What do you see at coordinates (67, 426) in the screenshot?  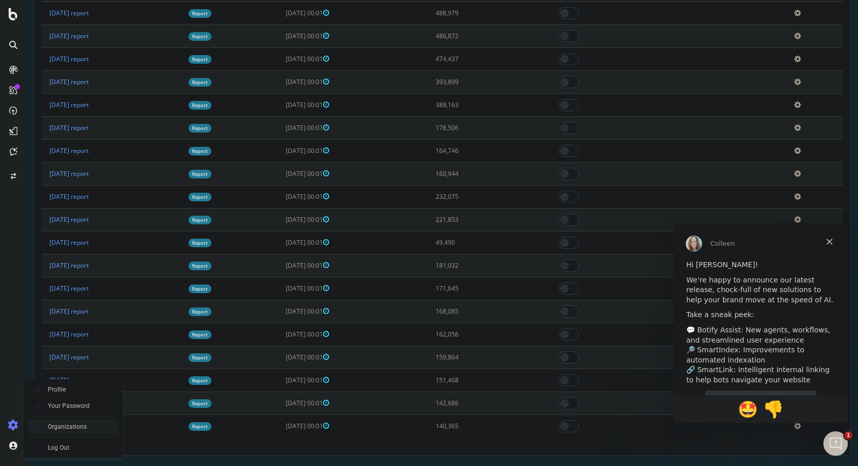 I see `div: Organizations` at bounding box center [67, 426].